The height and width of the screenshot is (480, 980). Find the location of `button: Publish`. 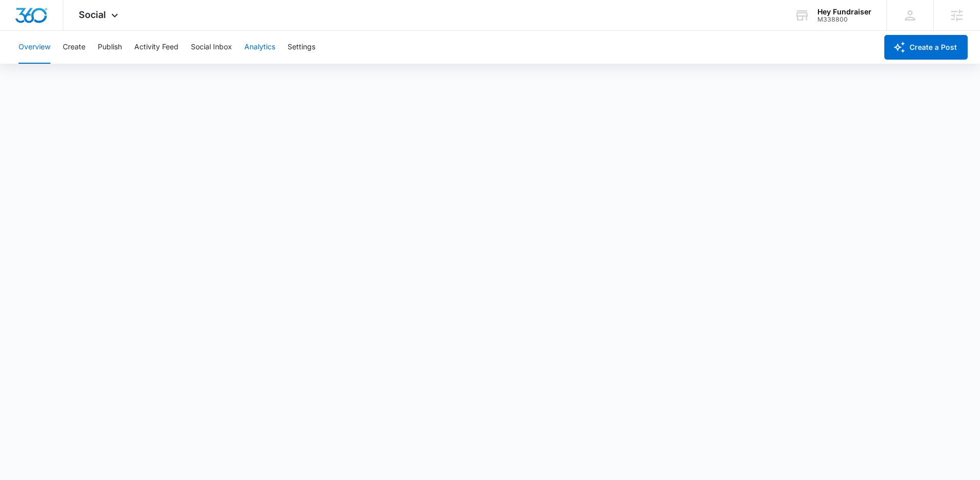

button: Publish is located at coordinates (110, 47).